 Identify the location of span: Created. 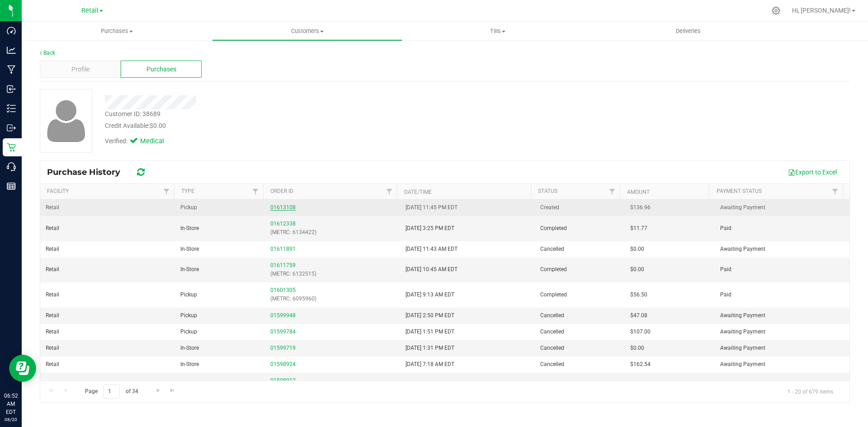
(550, 208).